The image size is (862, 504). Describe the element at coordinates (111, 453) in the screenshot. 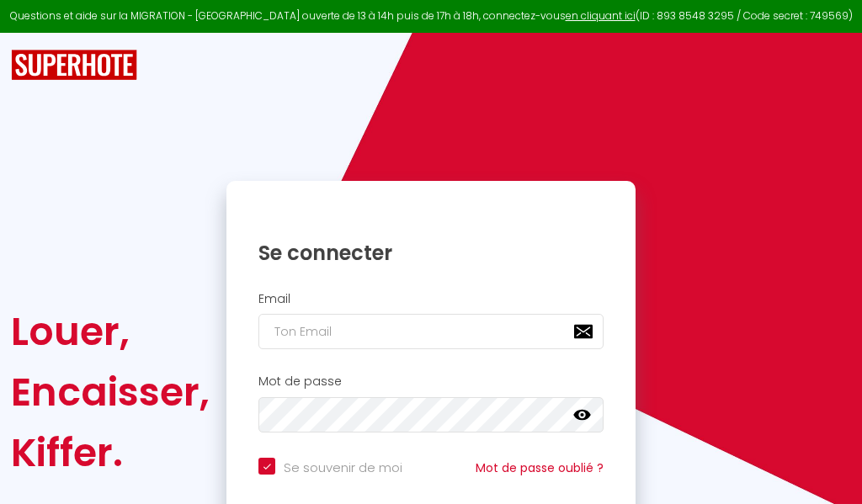

I see `div: Kiffer.` at that location.